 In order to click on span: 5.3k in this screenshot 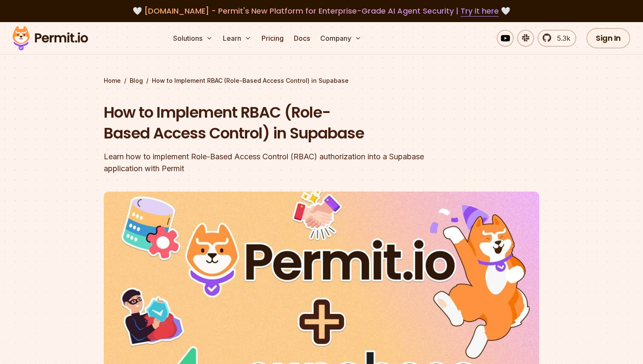, I will do `click(560, 38)`.